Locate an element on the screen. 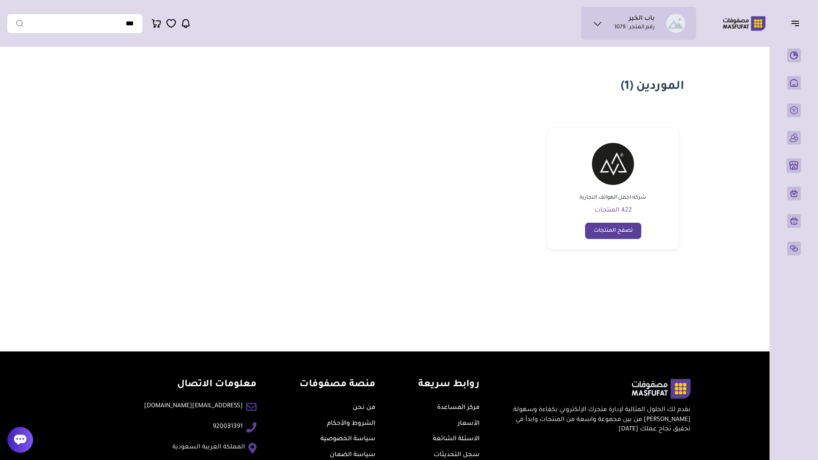 The width and height of the screenshot is (818, 460). span: شركة اجمل الهواتف التجارية is located at coordinates (613, 198).